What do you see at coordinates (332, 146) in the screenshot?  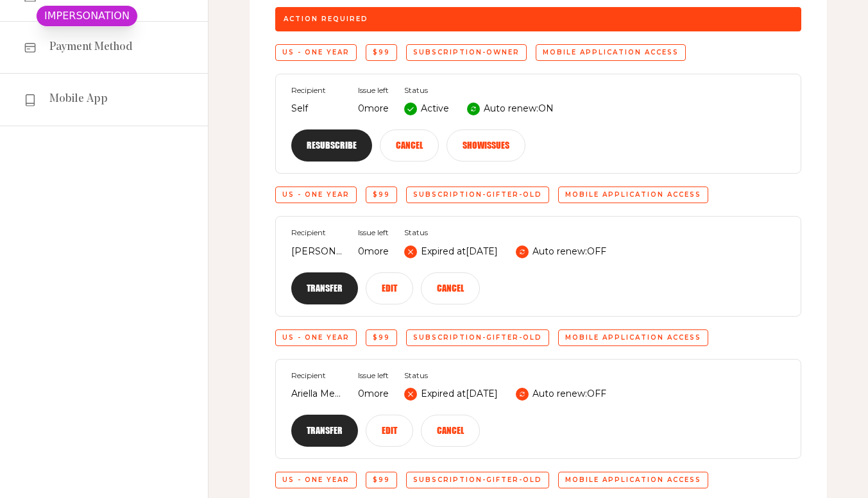 I see `button: Resubscribe` at bounding box center [332, 146].